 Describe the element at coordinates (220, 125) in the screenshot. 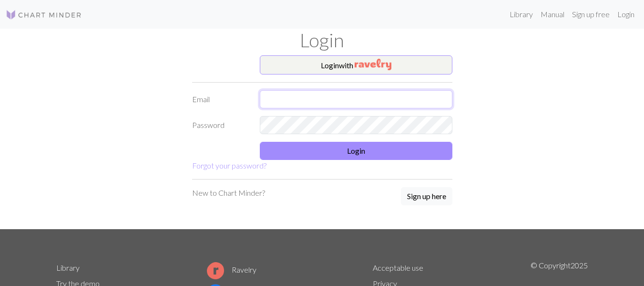

I see `label: Password` at that location.